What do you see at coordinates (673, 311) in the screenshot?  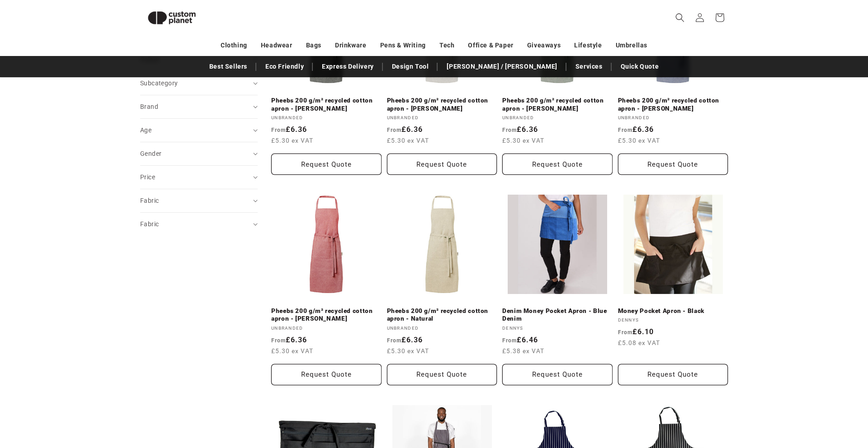 I see `a: Money Pocket Apron - Black` at bounding box center [673, 311].